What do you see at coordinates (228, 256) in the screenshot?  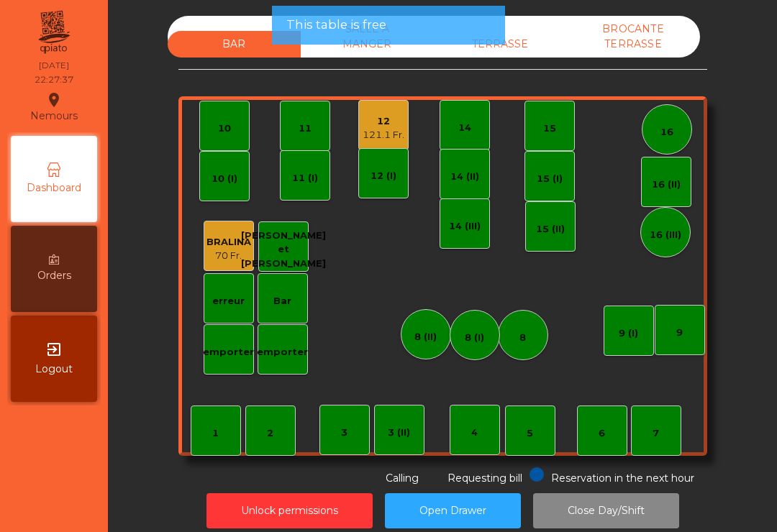 I see `div: 70 Fr.` at bounding box center [228, 256].